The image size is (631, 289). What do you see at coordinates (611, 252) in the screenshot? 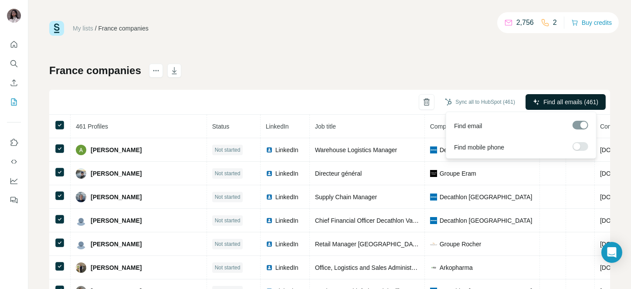
I see `div: Open Intercom Messenger` at bounding box center [611, 252].